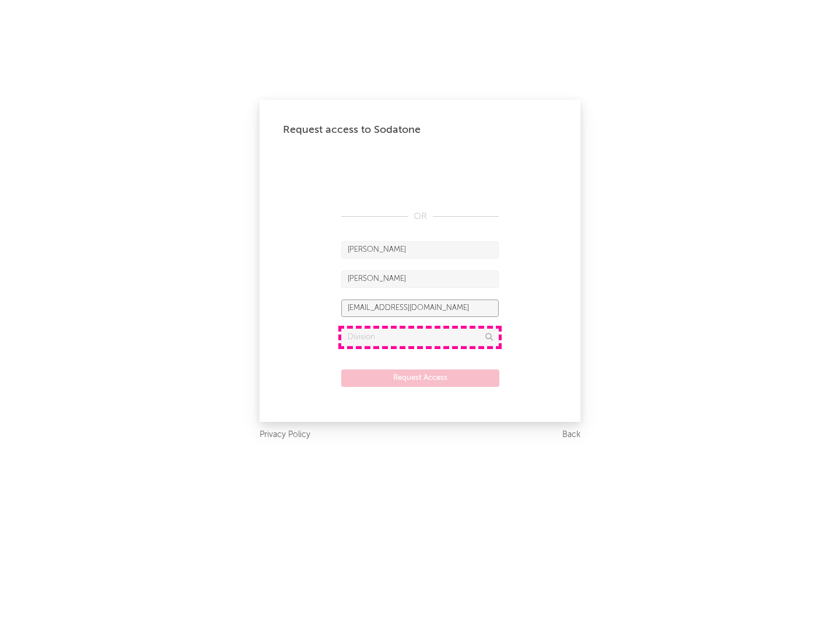 This screenshot has width=840, height=641. Describe the element at coordinates (420, 337) in the screenshot. I see `input: Division` at that location.